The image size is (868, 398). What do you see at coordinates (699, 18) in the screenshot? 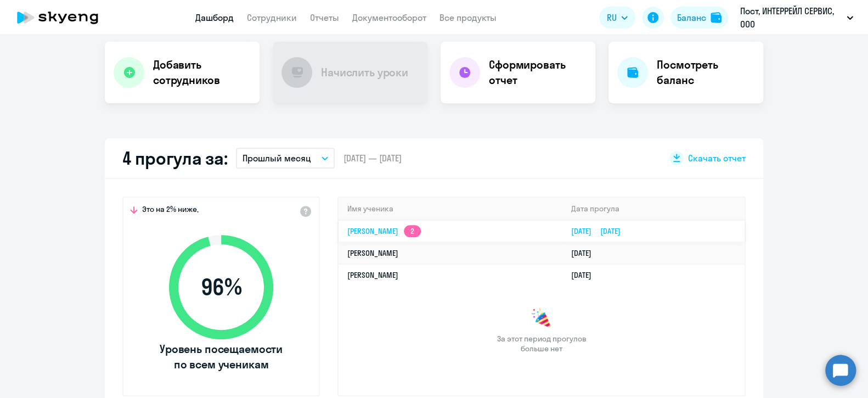
I see `button: Балансbalance` at bounding box center [699, 18].